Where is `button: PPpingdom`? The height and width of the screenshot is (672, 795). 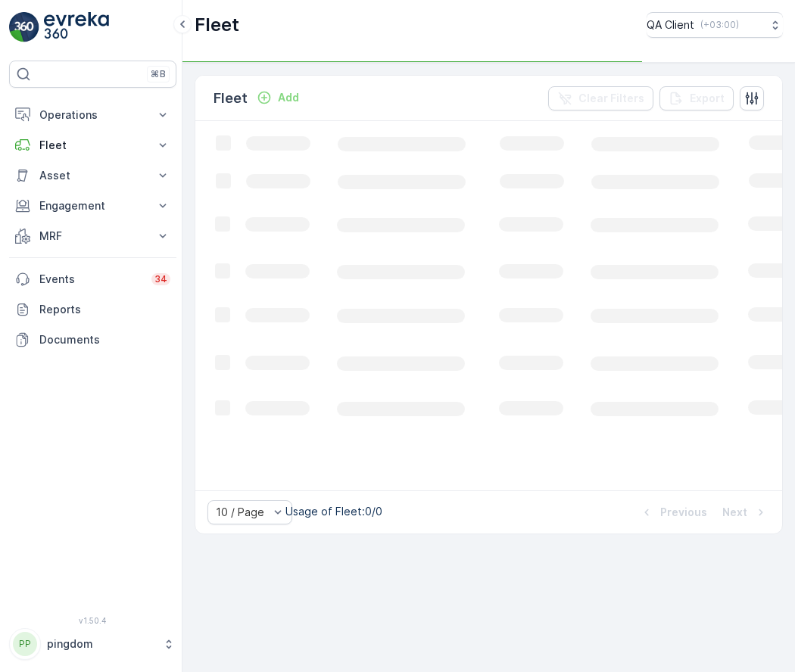
button: PPpingdom is located at coordinates (92, 644).